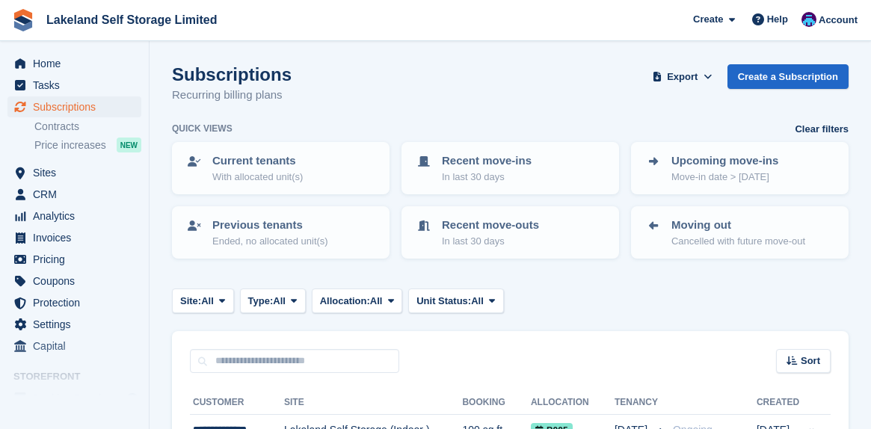 This screenshot has width=871, height=429. I want to click on a: Price increases NEW, so click(87, 145).